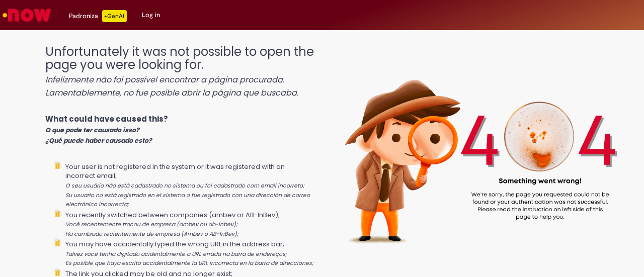 The height and width of the screenshot is (277, 644). What do you see at coordinates (165, 79) in the screenshot?
I see `i: Infelizmente não foi possível encontrar a página procurada.` at bounding box center [165, 79].